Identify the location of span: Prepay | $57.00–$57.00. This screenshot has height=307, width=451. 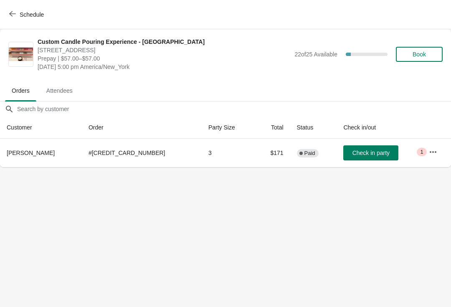
(164, 58).